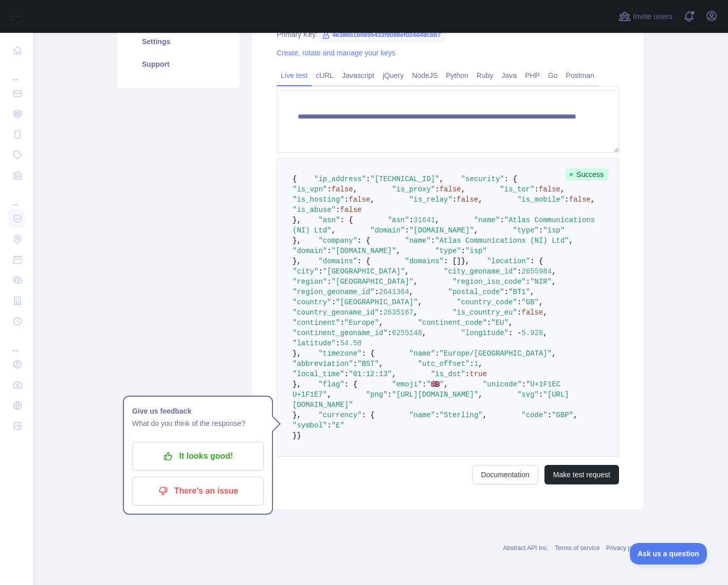 The width and height of the screenshot is (728, 585). I want to click on span: "longitude", so click(485, 334).